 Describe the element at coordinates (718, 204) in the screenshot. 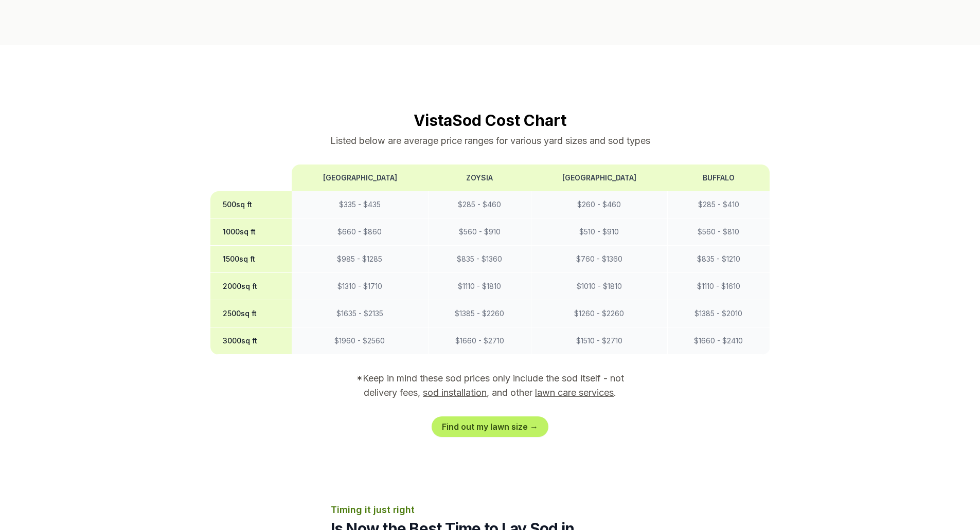

I see `td: $ 285 - $ 410` at that location.